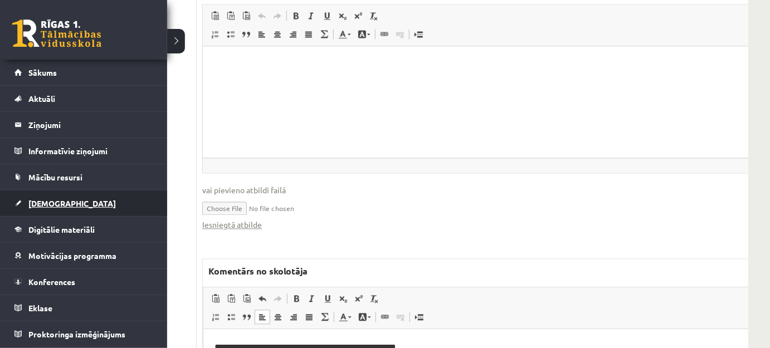 This screenshot has width=770, height=348. I want to click on body: Bagātinātā teksta redaktors, wiswyg-editor-user-answer-47433838420720, so click(293, 54).